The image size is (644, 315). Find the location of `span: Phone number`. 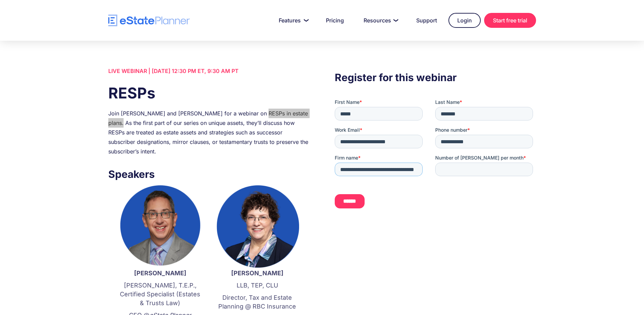

span: Phone number is located at coordinates (116, 31).